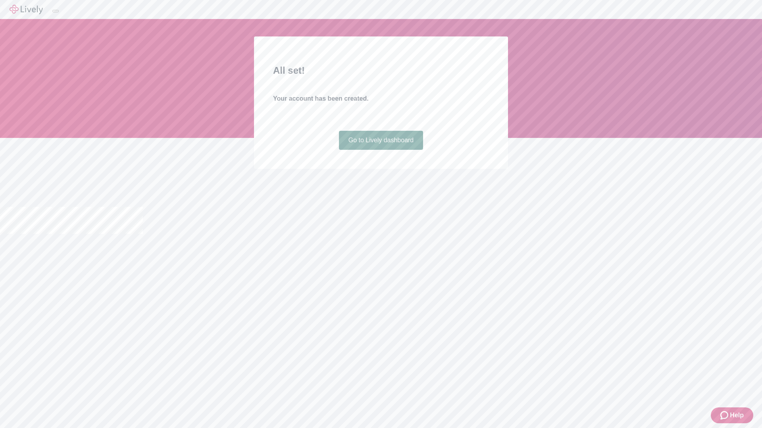 The width and height of the screenshot is (762, 428). What do you see at coordinates (731, 416) in the screenshot?
I see `button: Zendesk support iconHelp` at bounding box center [731, 416].